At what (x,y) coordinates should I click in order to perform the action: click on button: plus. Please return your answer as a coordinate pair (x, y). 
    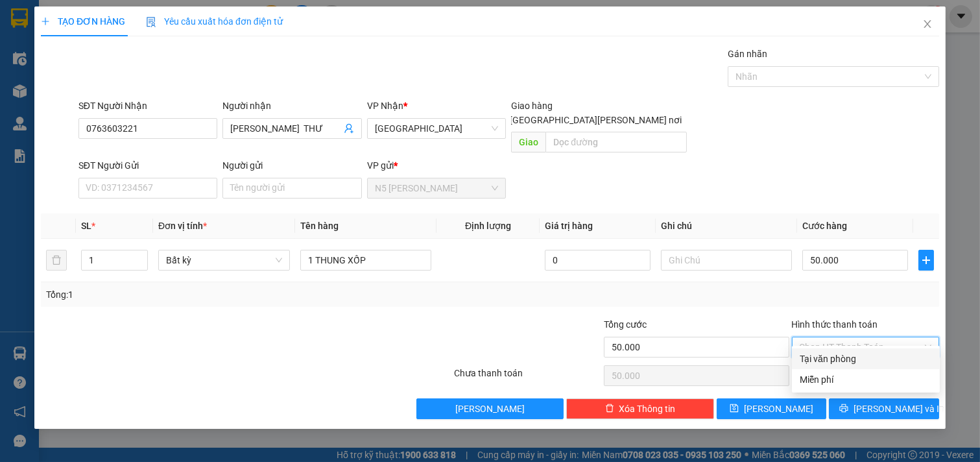
    Looking at the image, I should click on (927, 260).